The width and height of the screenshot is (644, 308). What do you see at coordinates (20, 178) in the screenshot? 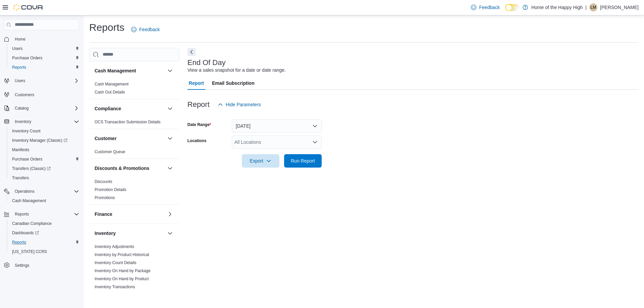
I see `a: Transfers` at bounding box center [20, 178].